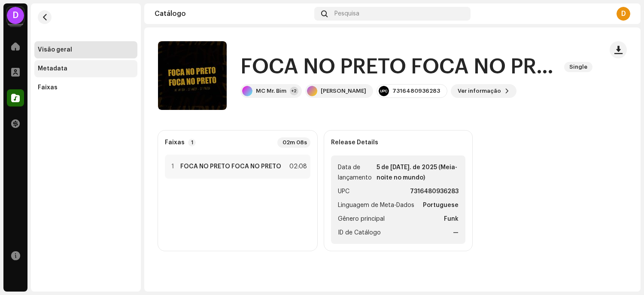 This screenshot has height=295, width=644. What do you see at coordinates (354, 142) in the screenshot?
I see `strong: Release Details` at bounding box center [354, 142].